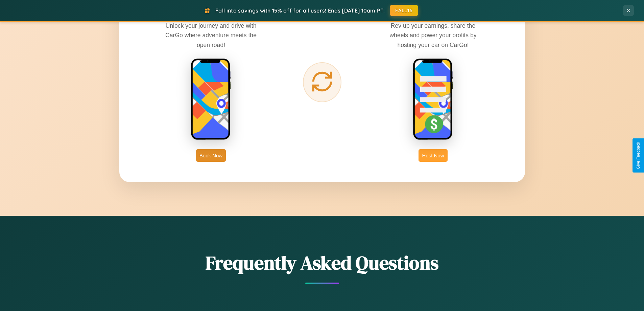 The image size is (644, 311). Describe the element at coordinates (433, 155) in the screenshot. I see `button: Host Now` at that location.